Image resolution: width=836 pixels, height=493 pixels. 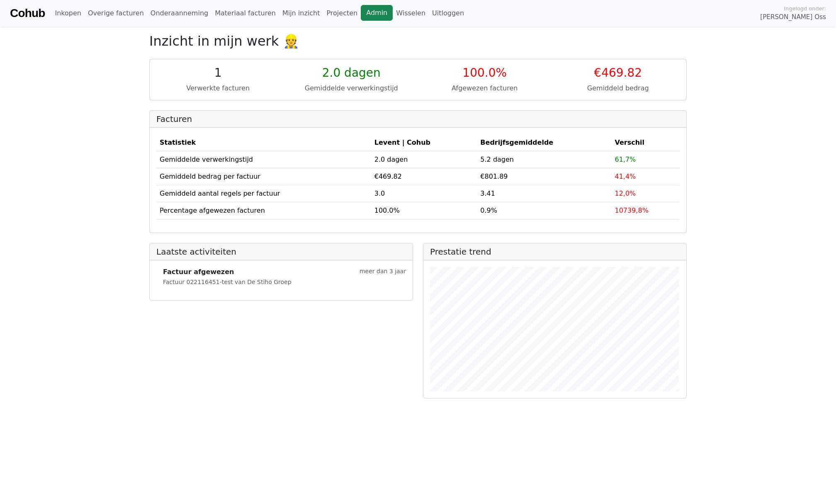 I want to click on span: 41,4%, so click(x=625, y=176).